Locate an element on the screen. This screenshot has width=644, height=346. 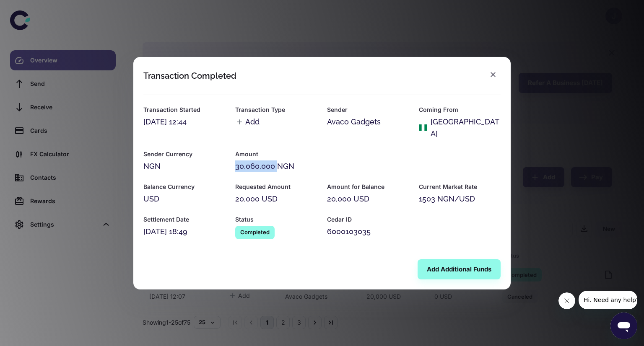
span: Hi. Need any help? is located at coordinates (33, 9).